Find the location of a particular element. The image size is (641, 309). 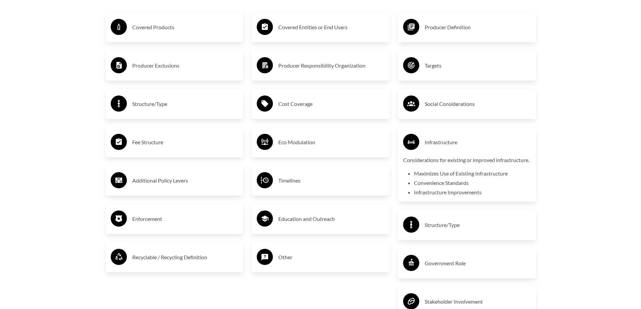

h3: Producer Responsibility Organization is located at coordinates (331, 66).